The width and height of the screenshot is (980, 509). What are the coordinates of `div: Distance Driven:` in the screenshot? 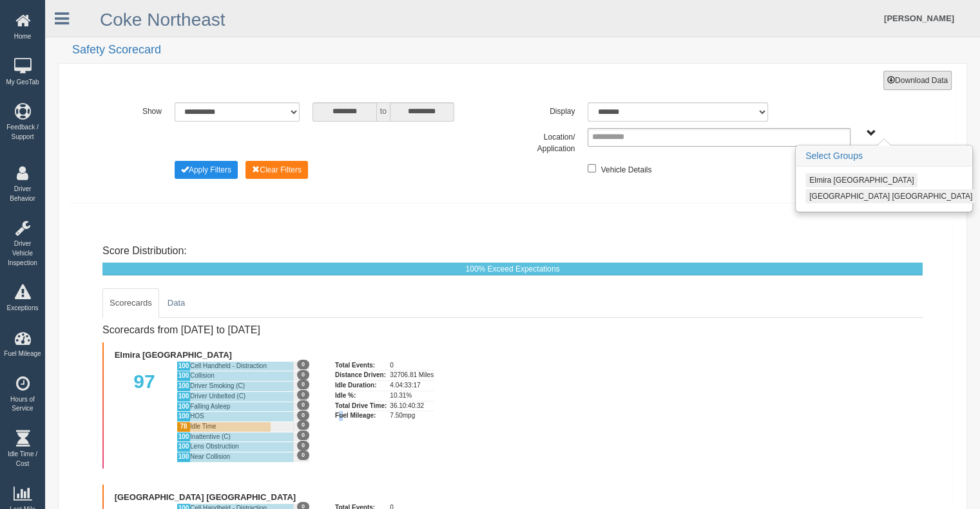 It's located at (361, 376).